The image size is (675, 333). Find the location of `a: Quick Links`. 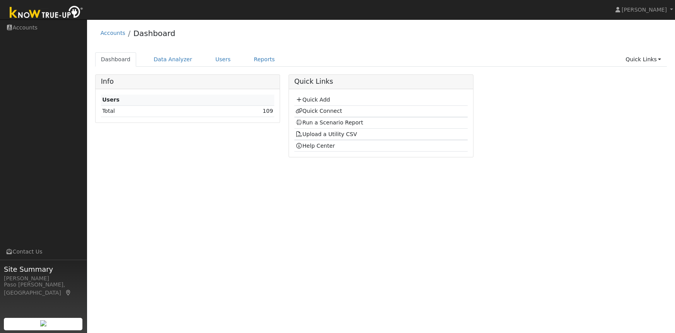

a: Quick Links is located at coordinates (644, 59).